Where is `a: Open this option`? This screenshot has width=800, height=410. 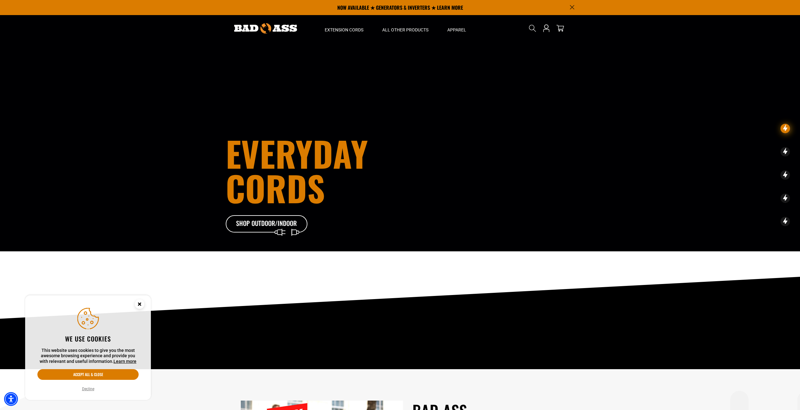
a: Open this option is located at coordinates (546, 28).